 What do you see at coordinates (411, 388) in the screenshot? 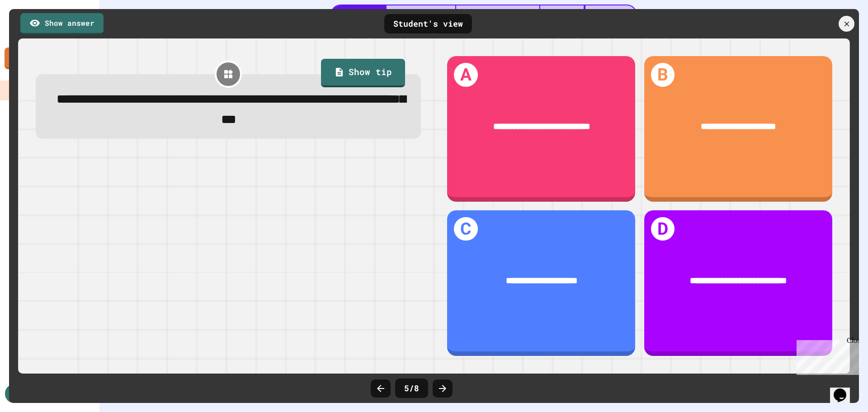
I see `div: 5 / 8` at bounding box center [411, 388].